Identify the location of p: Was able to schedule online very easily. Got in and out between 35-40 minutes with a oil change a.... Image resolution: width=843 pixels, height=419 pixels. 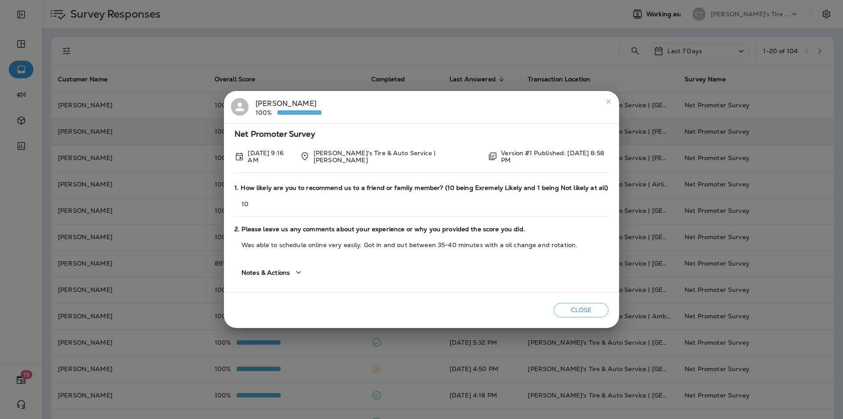
(422, 245).